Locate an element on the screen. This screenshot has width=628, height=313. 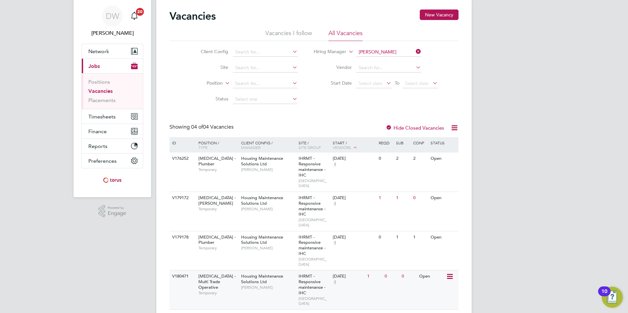
span: Jobs is located at coordinates (94, 66).